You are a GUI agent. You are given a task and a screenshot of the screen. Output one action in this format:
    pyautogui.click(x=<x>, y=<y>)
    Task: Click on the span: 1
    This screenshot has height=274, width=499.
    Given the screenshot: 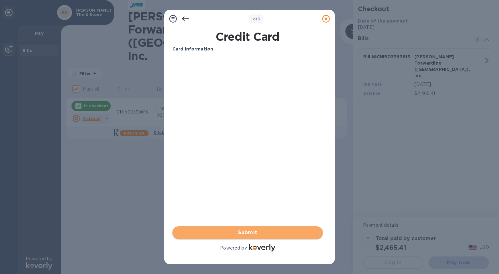 What is the action you would take?
    pyautogui.click(x=251, y=19)
    